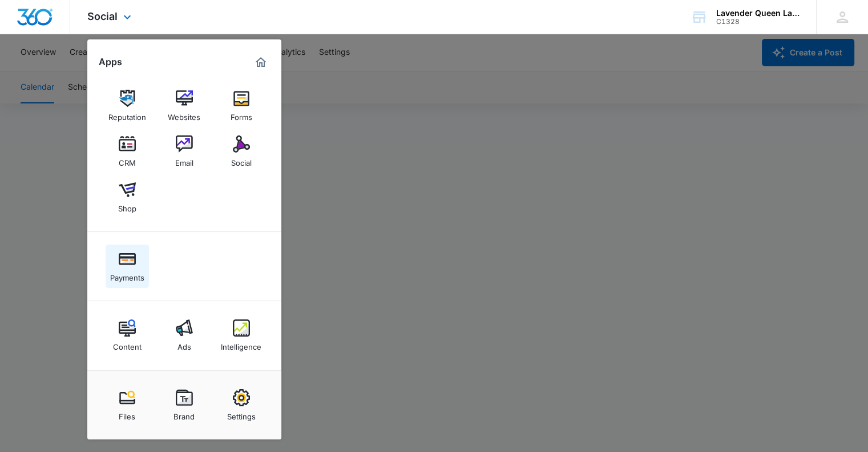 The width and height of the screenshot is (868, 452). Describe the element at coordinates (184, 344) in the screenshot. I see `div: Ads` at that location.